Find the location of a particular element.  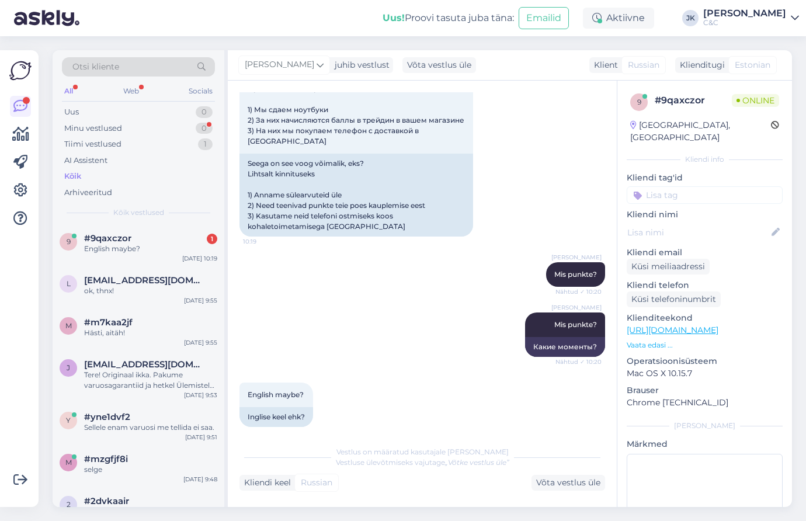

span: 10:20 is located at coordinates (265, 432).